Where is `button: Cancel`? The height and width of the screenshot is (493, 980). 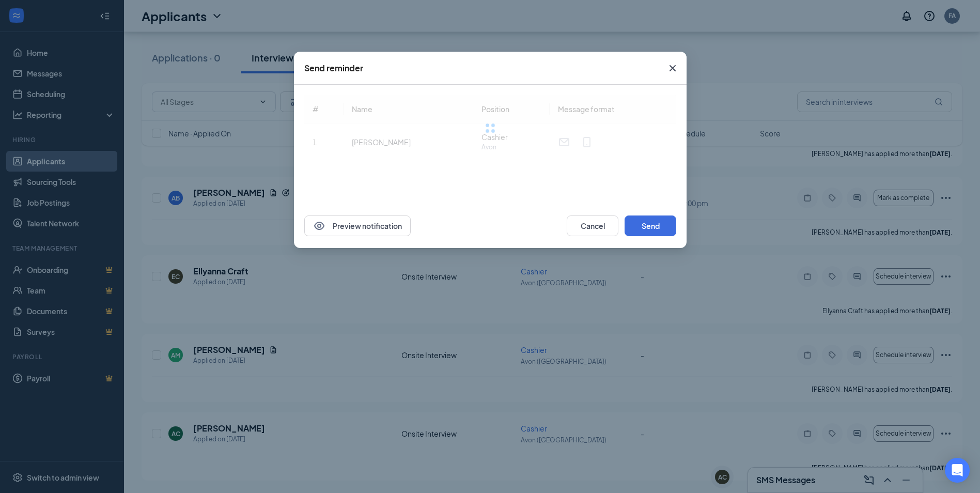
button: Cancel is located at coordinates (592, 226).